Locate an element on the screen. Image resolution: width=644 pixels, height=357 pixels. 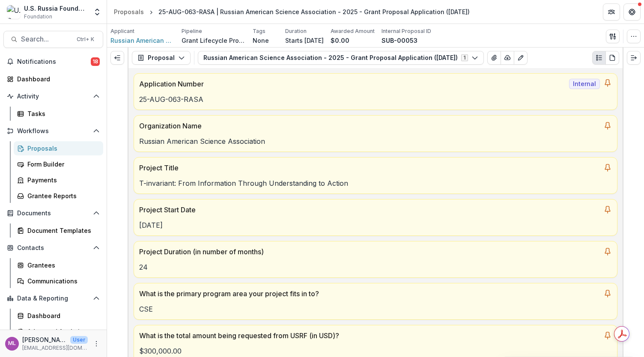
div: Communications is located at coordinates (62, 281).